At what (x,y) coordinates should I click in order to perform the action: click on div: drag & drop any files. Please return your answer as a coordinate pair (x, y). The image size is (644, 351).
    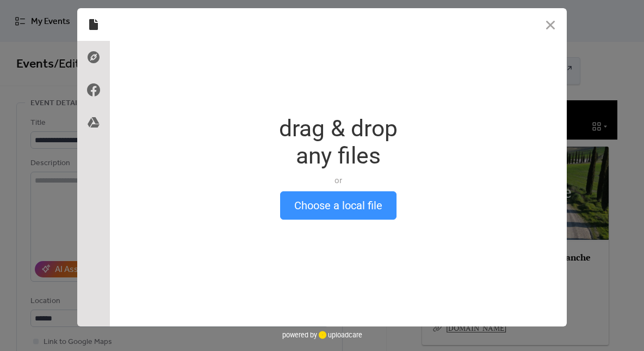
    Looking at the image, I should click on (338, 142).